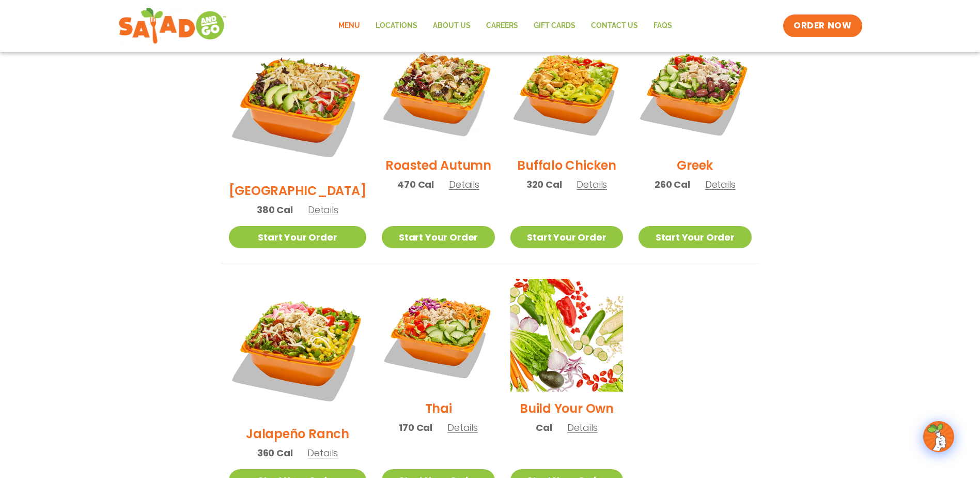 The image size is (980, 478). Describe the element at coordinates (543, 427) in the screenshot. I see `span: Cal` at that location.